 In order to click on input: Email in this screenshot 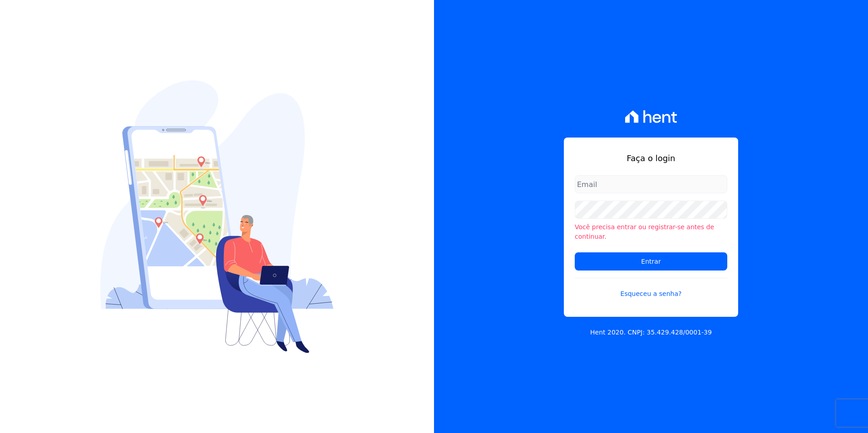, I will do `click(651, 184)`.